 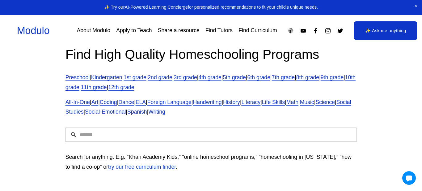 I want to click on span: Coding, so click(x=108, y=102).